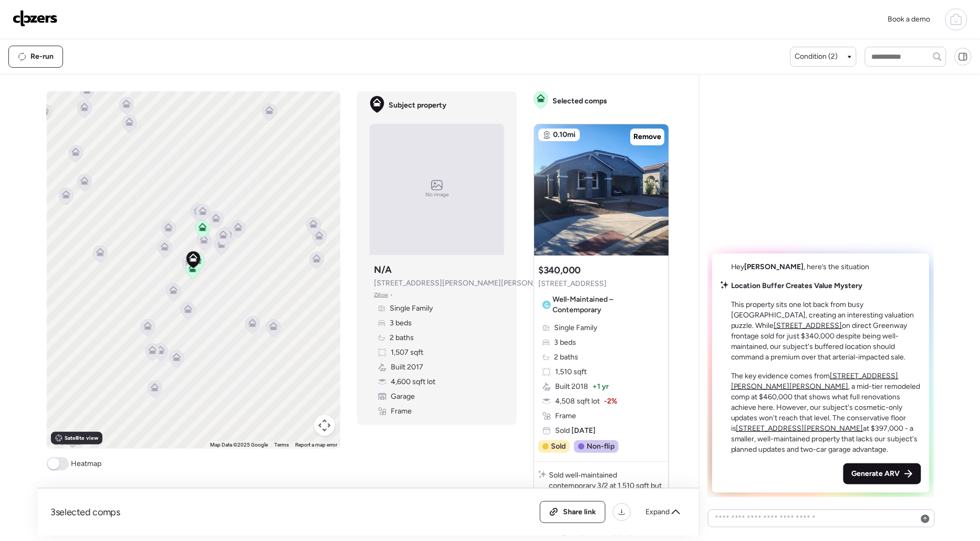  Describe the element at coordinates (817, 57) in the screenshot. I see `span: Condition (2)` at that location.